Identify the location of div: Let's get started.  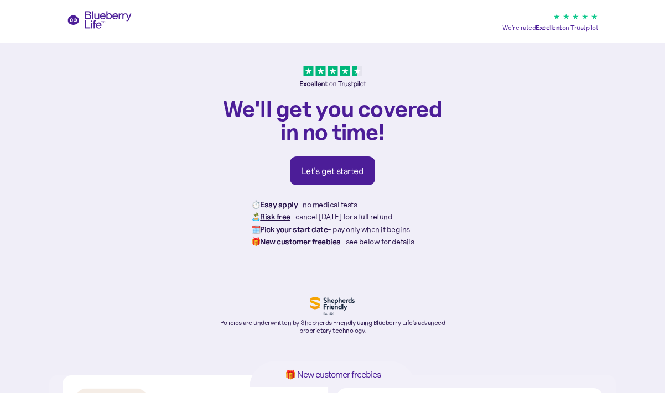
(333, 171).